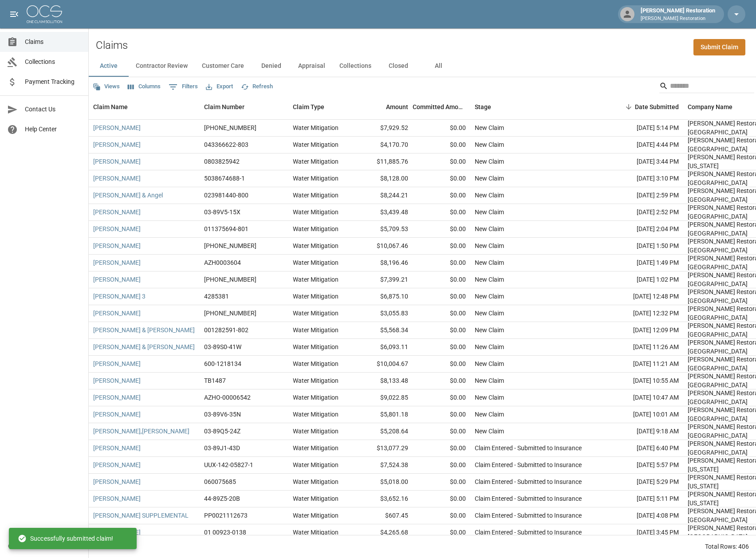 The width and height of the screenshot is (756, 558). What do you see at coordinates (222, 431) in the screenshot?
I see `div: 03-89Q5-24Z` at bounding box center [222, 431].